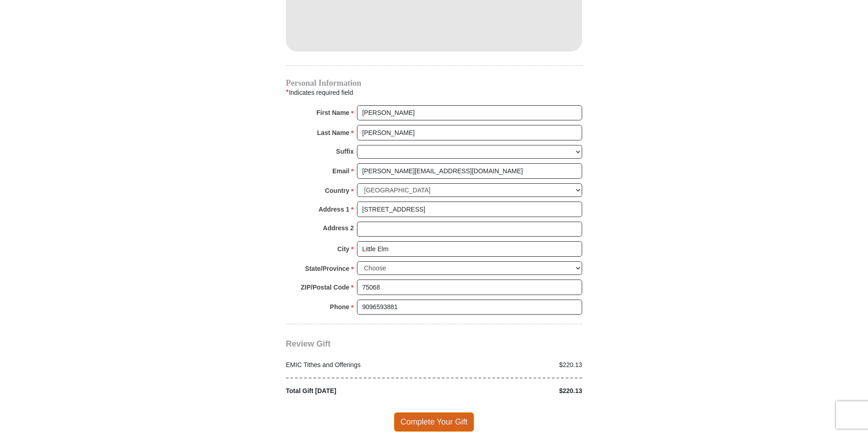 This screenshot has height=435, width=868. I want to click on strong: Address 1, so click(334, 209).